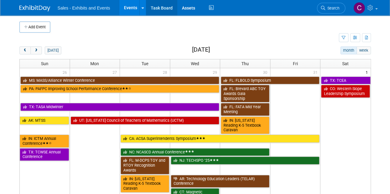 This screenshot has width=390, height=194. Describe the element at coordinates (145, 166) in the screenshot. I see `a: FL: M-DCPS TOY and RTOY Recognition Awards` at that location.